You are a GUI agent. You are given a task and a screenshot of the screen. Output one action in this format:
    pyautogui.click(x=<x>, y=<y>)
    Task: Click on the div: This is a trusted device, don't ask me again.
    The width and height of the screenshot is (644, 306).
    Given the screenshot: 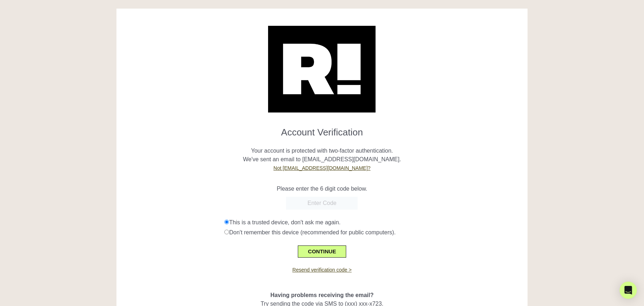 What is the action you would take?
    pyautogui.click(x=373, y=223)
    